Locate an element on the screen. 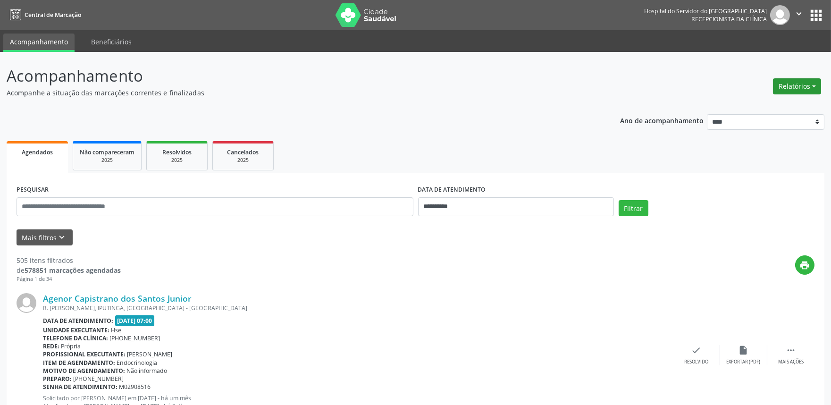 This screenshot has height=405, width=831. button: Filtrar is located at coordinates (634, 208).